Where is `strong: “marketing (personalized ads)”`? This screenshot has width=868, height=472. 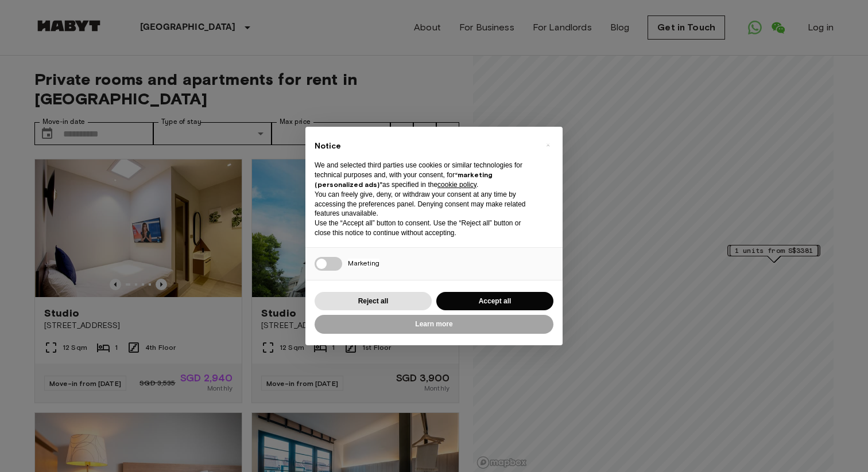 strong: “marketing (personalized ads)” is located at coordinates (403, 180).